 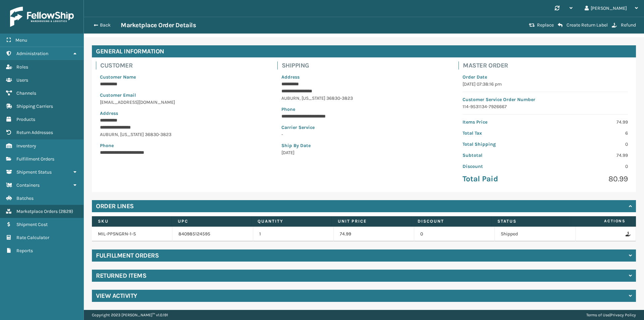 What do you see at coordinates (66, 211) in the screenshot?
I see `span: ( 2829 )` at bounding box center [66, 211].